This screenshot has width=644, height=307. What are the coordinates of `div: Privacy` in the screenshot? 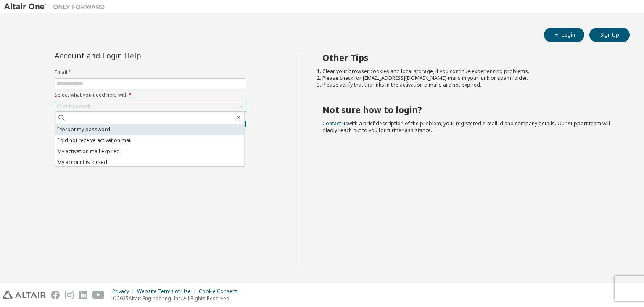 It's located at (125, 292).